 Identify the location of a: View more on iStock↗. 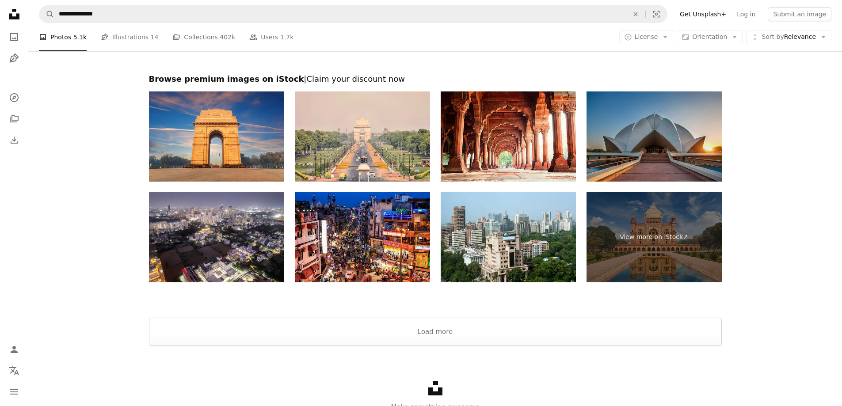
(654, 237).